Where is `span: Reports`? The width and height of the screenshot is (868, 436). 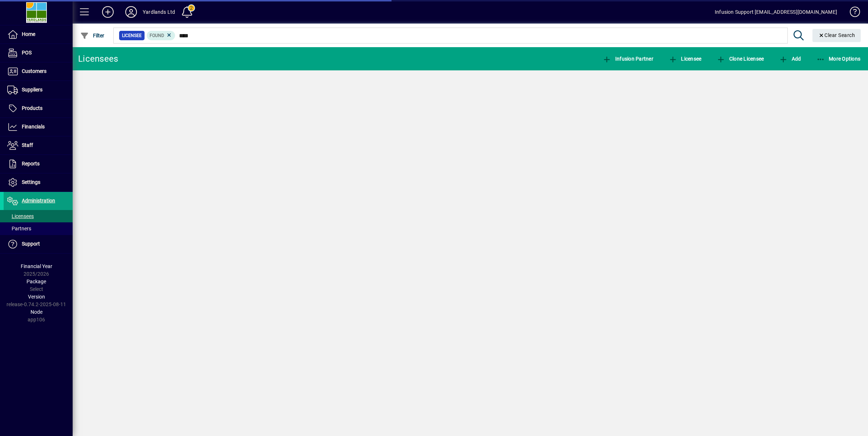
span: Reports is located at coordinates (30, 163).